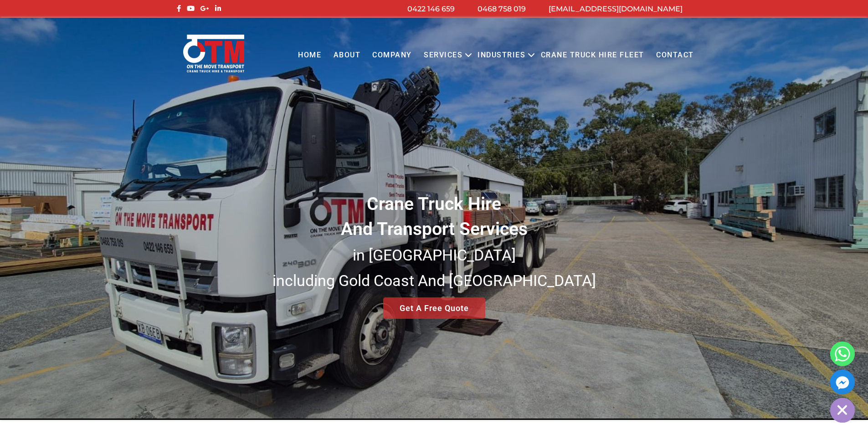  What do you see at coordinates (434, 308) in the screenshot?
I see `a: Get A Free Quote` at bounding box center [434, 308].